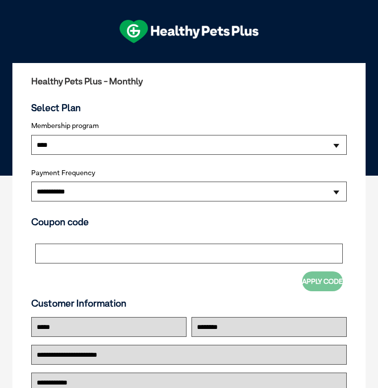  Describe the element at coordinates (189, 125) in the screenshot. I see `label: Membership program` at that location.